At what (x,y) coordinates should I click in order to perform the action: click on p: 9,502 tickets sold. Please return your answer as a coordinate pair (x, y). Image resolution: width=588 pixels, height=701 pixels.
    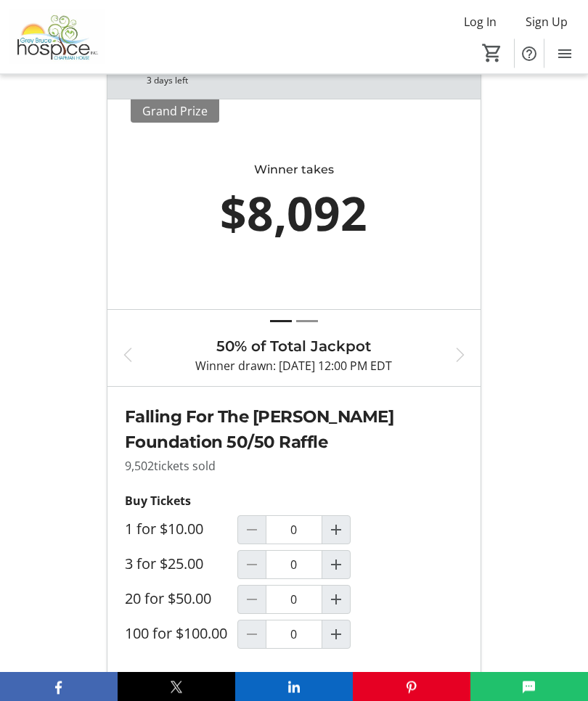
    Looking at the image, I should click on (294, 467).